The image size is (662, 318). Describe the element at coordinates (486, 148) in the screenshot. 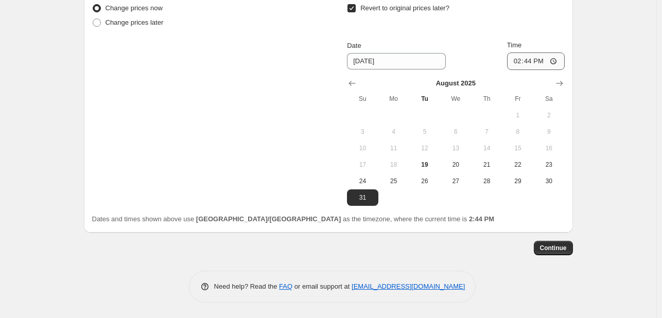

I see `span: 14` at that location.